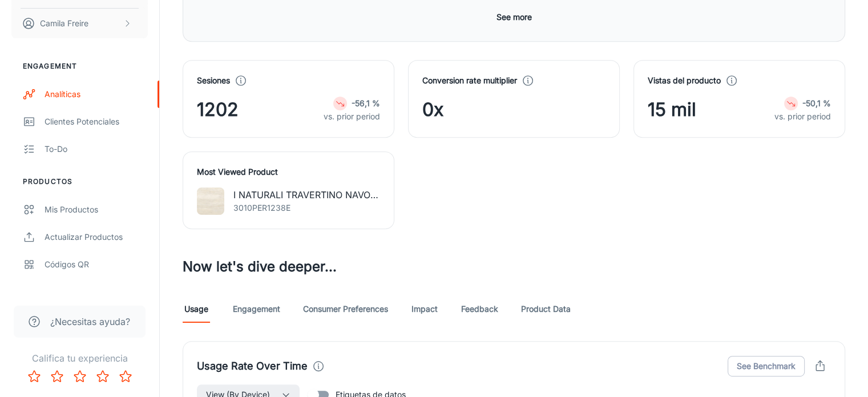  What do you see at coordinates (546, 309) in the screenshot?
I see `a: Product Data` at bounding box center [546, 309].